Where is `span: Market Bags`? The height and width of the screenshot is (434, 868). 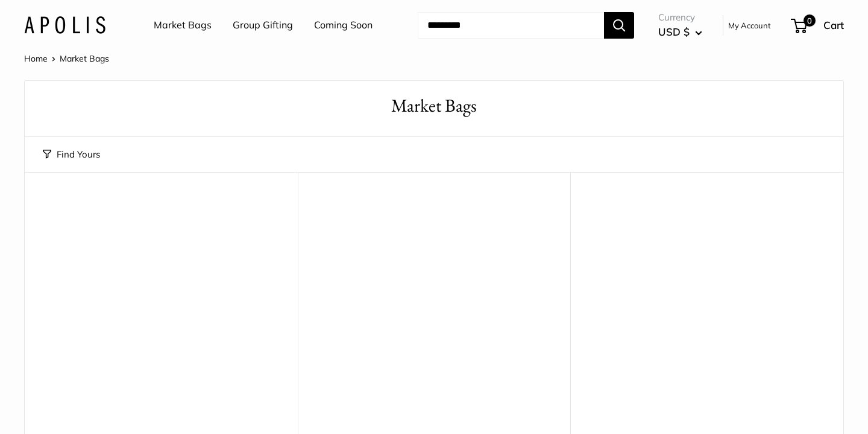
span: Market Bags is located at coordinates (85, 58).